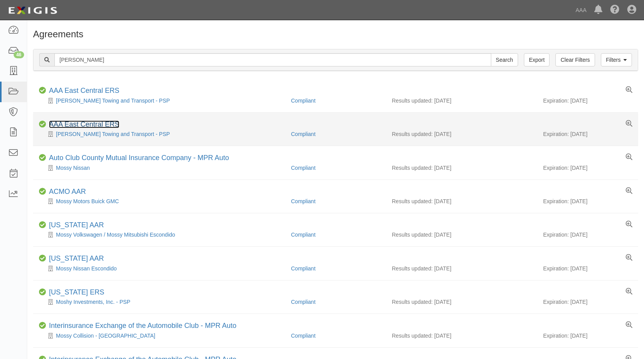 The width and height of the screenshot is (644, 359). I want to click on h1: Agreements, so click(336, 34).